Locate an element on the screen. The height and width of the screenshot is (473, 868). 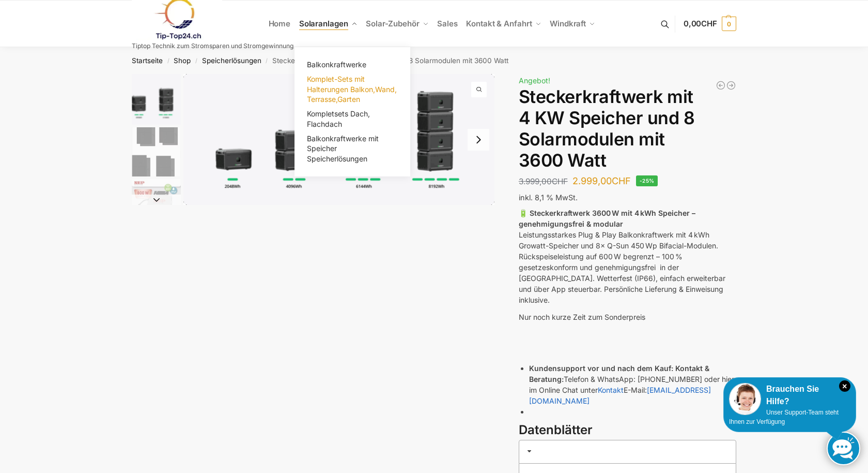
a: 0,00CHF 0 is located at coordinates (710, 24).